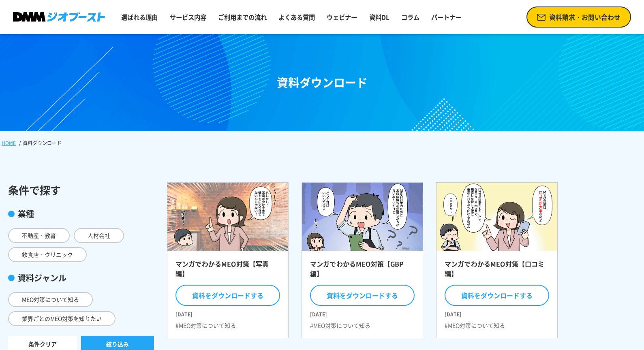 This screenshot has height=350, width=644. Describe the element at coordinates (81, 278) in the screenshot. I see `div: 資料ジャンル` at that location.